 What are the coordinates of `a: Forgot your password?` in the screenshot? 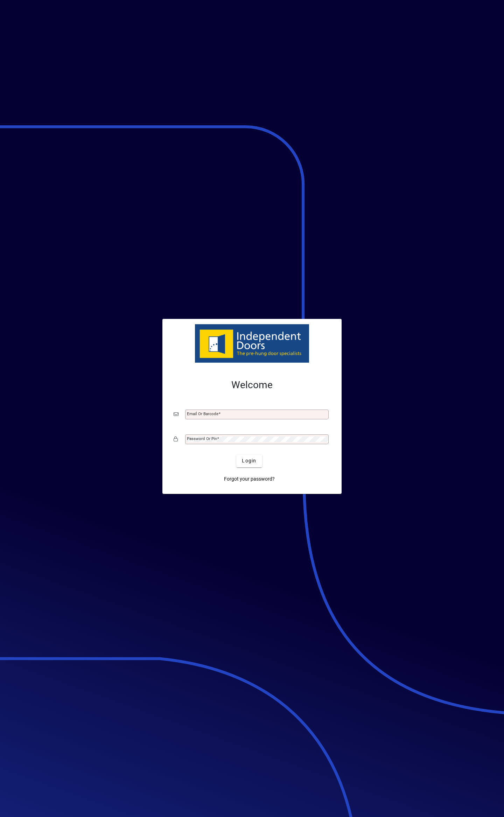 It's located at (249, 480).